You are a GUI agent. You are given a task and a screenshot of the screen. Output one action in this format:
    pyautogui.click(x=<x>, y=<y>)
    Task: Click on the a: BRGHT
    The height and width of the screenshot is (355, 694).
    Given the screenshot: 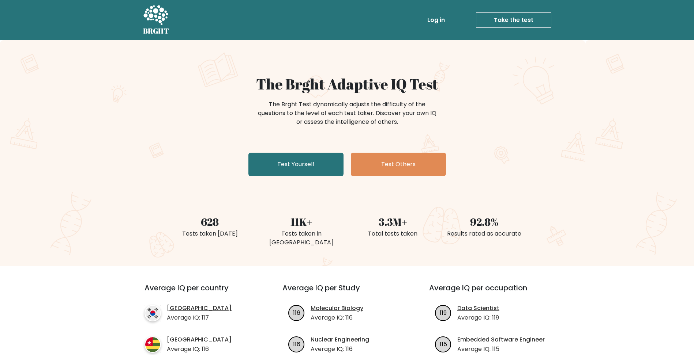 What is the action you would take?
    pyautogui.click(x=156, y=20)
    